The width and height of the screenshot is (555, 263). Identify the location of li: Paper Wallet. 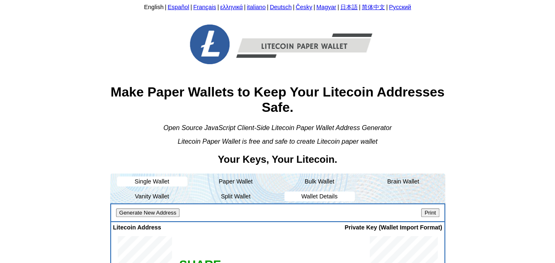
(236, 181).